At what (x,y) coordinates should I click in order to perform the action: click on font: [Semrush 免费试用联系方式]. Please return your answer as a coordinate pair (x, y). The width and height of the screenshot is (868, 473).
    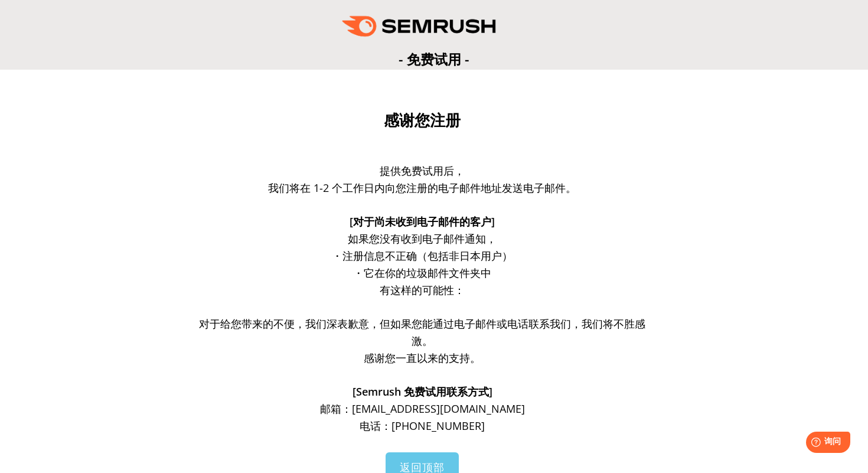
    Looking at the image, I should click on (422, 392).